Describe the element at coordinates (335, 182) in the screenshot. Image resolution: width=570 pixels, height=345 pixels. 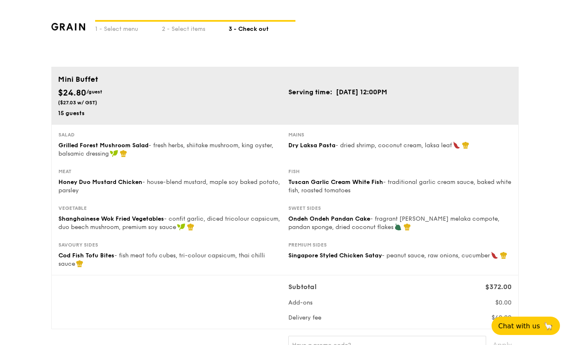
I see `span: Tuscan Garlic Cream White Fish` at that location.